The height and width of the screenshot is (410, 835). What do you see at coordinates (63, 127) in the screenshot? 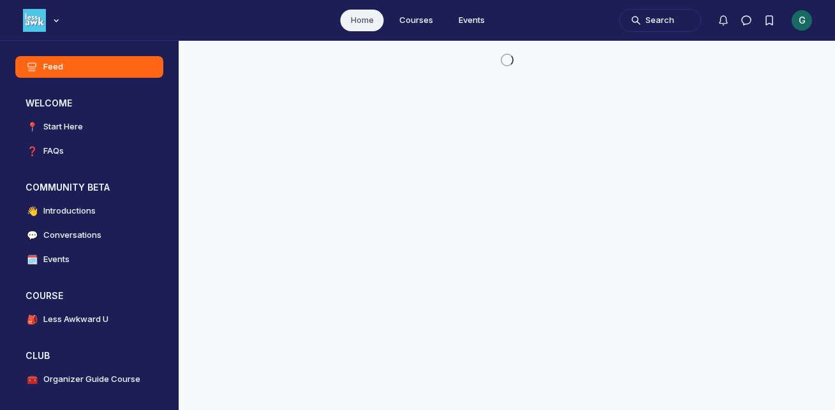
I see `h4: Start Here` at bounding box center [63, 127].